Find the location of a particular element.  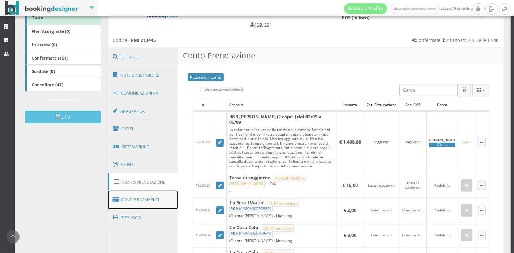

input: Cerca is located at coordinates (428, 90).